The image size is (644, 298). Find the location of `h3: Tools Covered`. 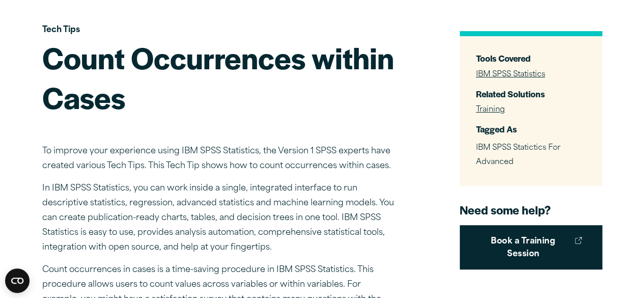

h3: Tools Covered is located at coordinates (531, 58).